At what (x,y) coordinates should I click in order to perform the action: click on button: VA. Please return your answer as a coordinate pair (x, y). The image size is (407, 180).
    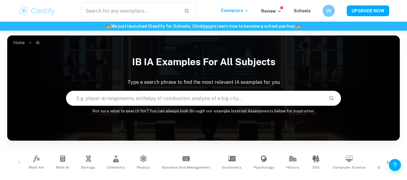
    Looking at the image, I should click on (329, 11).